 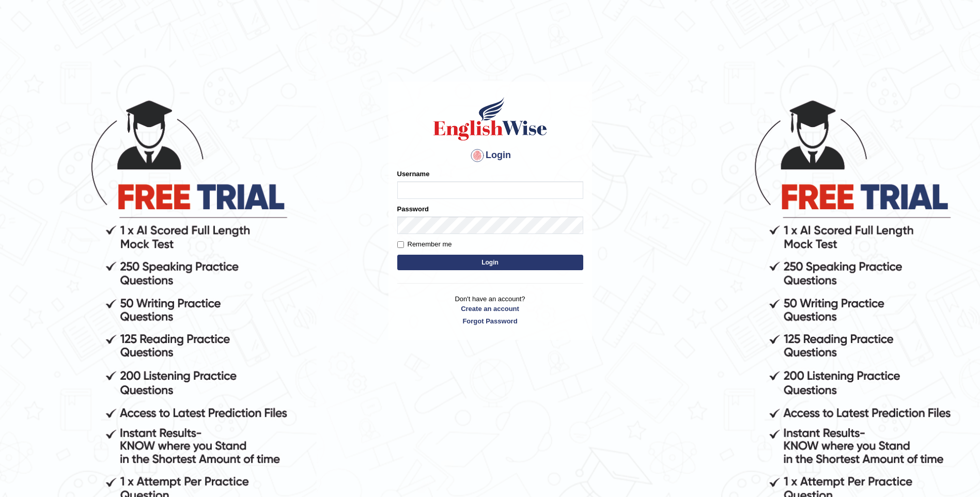 I want to click on a: Create an account, so click(x=491, y=308).